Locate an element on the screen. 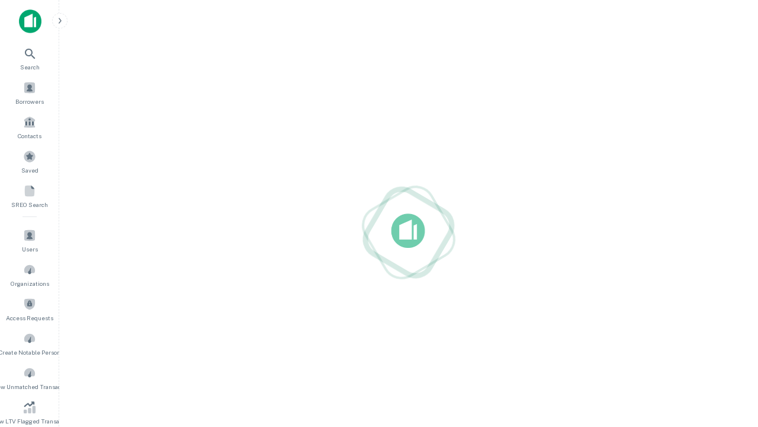 The height and width of the screenshot is (427, 758). div: Organizations is located at coordinates (30, 274).